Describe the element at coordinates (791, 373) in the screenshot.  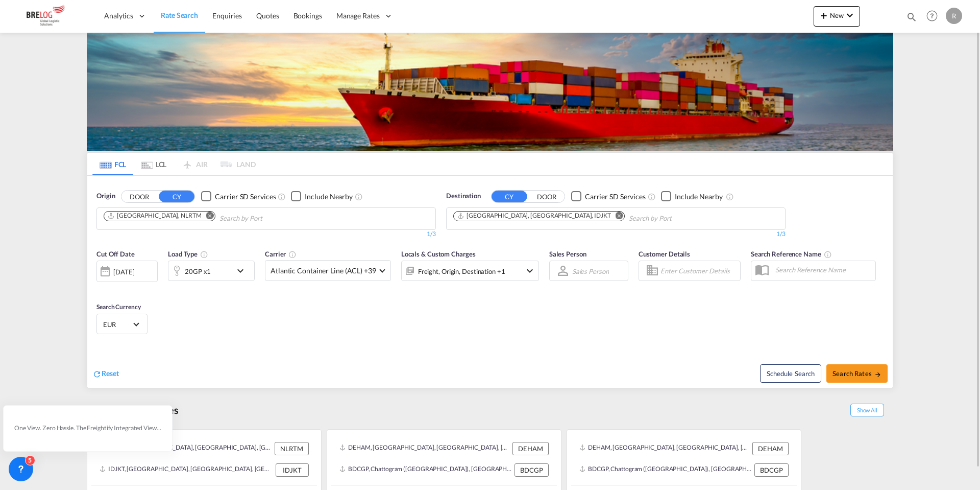
I see `button: Note: By default Schedule search will only considerorigin ports, destination ports and cut off da...` at that location.